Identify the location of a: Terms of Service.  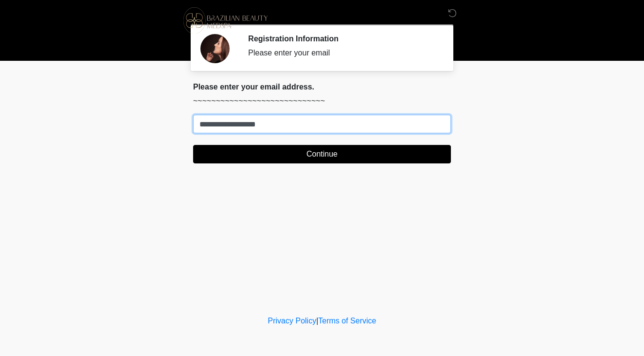
(347, 320).